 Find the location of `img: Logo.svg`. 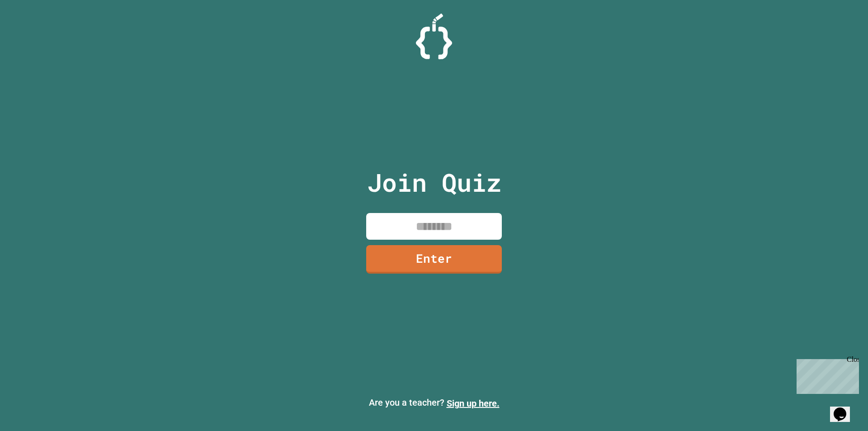

img: Logo.svg is located at coordinates (434, 36).